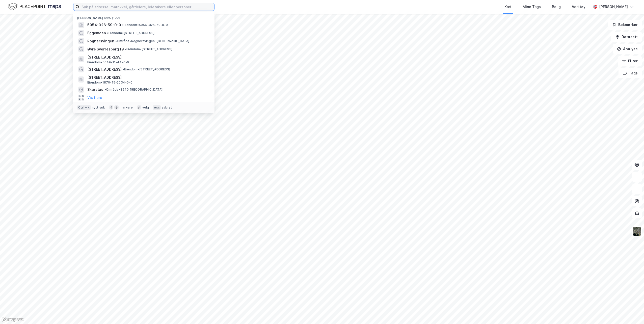 This screenshot has height=324, width=644. I want to click on span: Eiendom • 1870-15-2034-0-0, so click(110, 83).